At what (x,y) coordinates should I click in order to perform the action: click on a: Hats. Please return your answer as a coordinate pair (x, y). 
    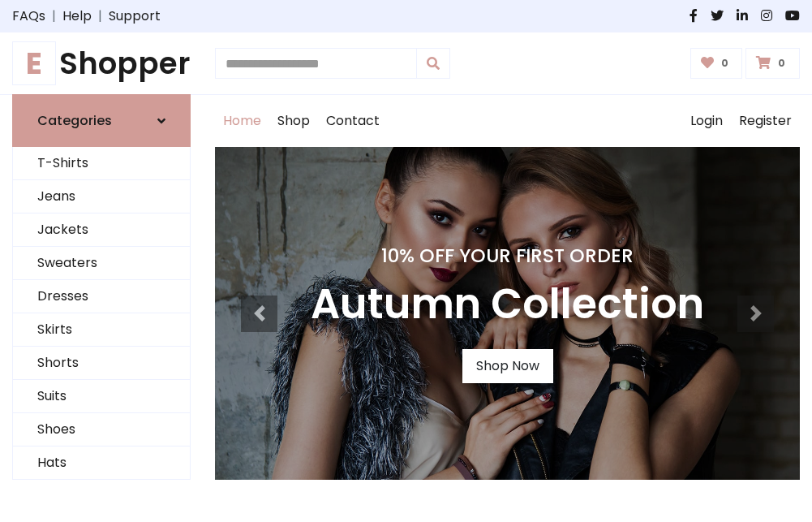
    Looking at the image, I should click on (102, 463).